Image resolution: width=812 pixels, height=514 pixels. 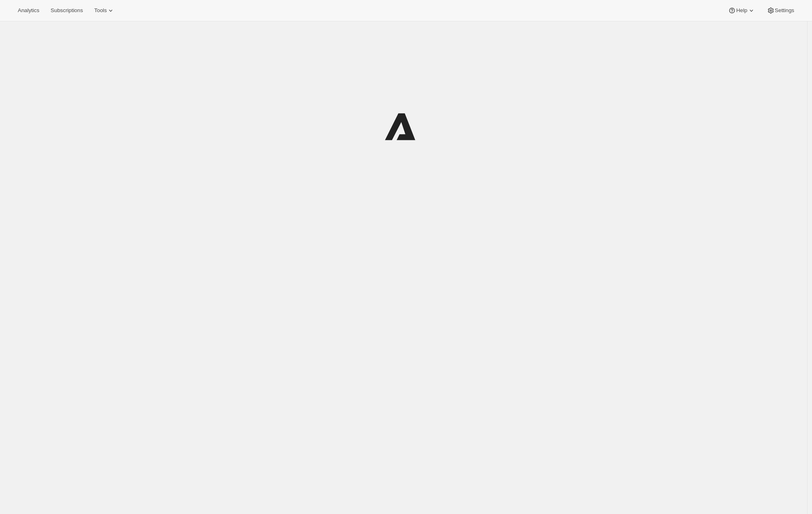 I want to click on button: Settings, so click(x=781, y=11).